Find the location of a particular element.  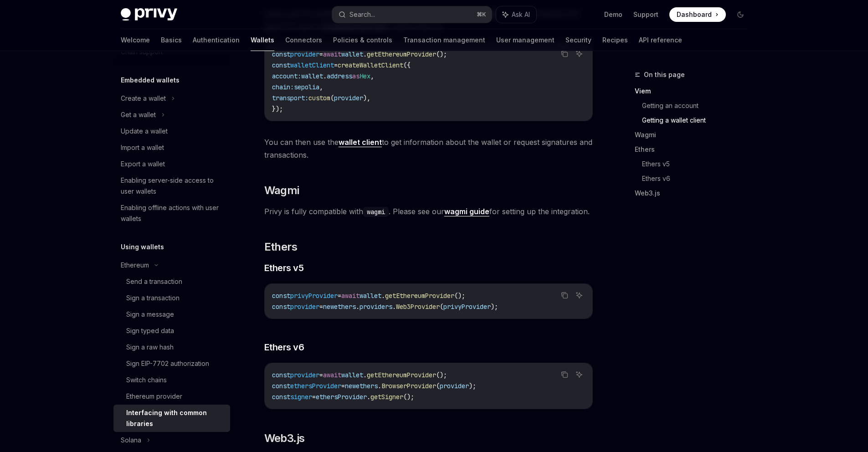

div: Send a transaction is located at coordinates (154, 281).